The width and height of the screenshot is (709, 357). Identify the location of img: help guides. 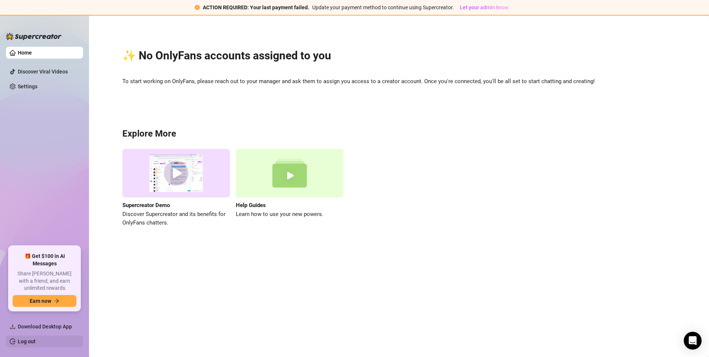
(290, 173).